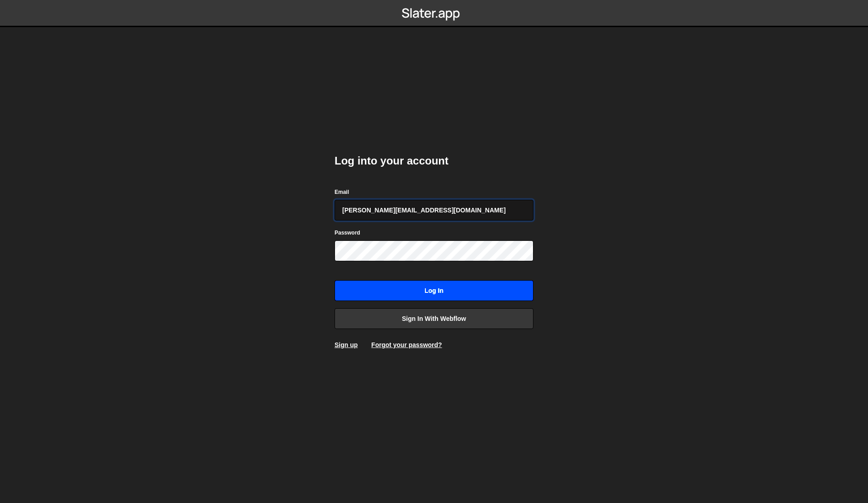  I want to click on a: Sign up, so click(345, 345).